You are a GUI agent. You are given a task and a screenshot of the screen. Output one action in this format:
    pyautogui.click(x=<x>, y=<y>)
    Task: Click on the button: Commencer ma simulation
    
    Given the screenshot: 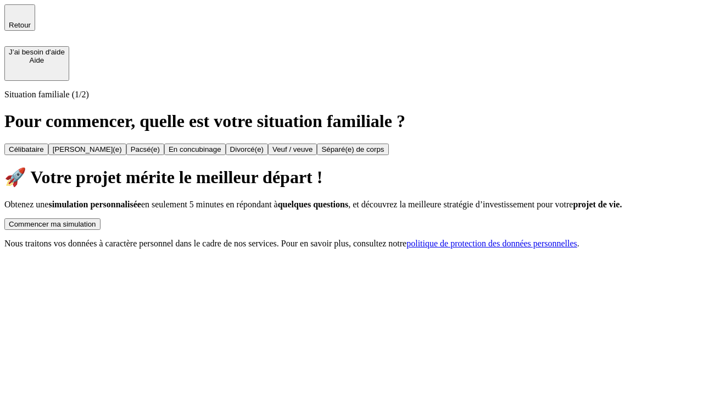 What is the action you would take?
    pyautogui.click(x=52, y=224)
    